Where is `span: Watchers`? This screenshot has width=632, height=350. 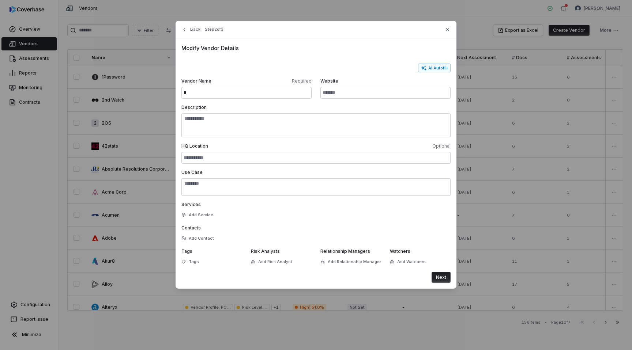 span: Watchers is located at coordinates (400, 251).